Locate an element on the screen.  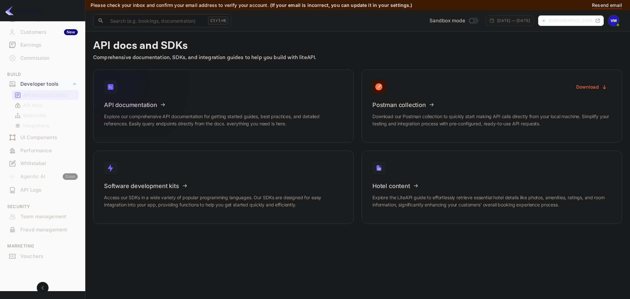
p: Resend email is located at coordinates (607, 5).